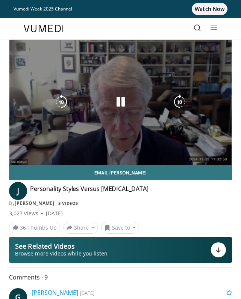 This screenshot has height=299, width=241. I want to click on a: 3 Videos, so click(68, 203).